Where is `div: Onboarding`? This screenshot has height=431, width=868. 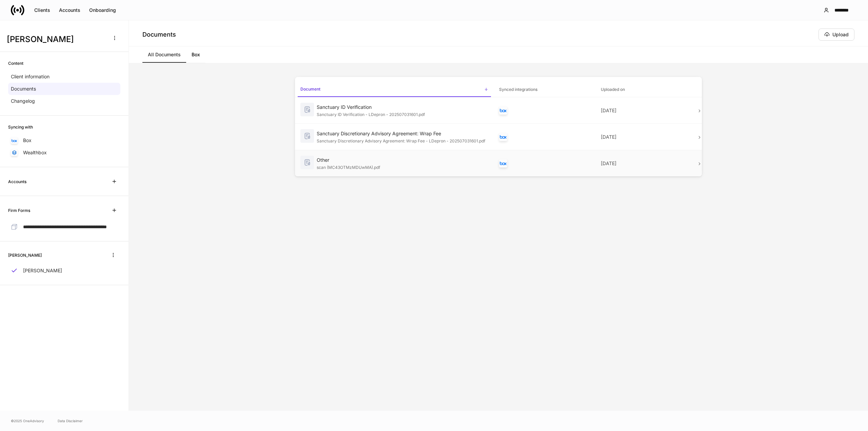 div: Onboarding is located at coordinates (102, 10).